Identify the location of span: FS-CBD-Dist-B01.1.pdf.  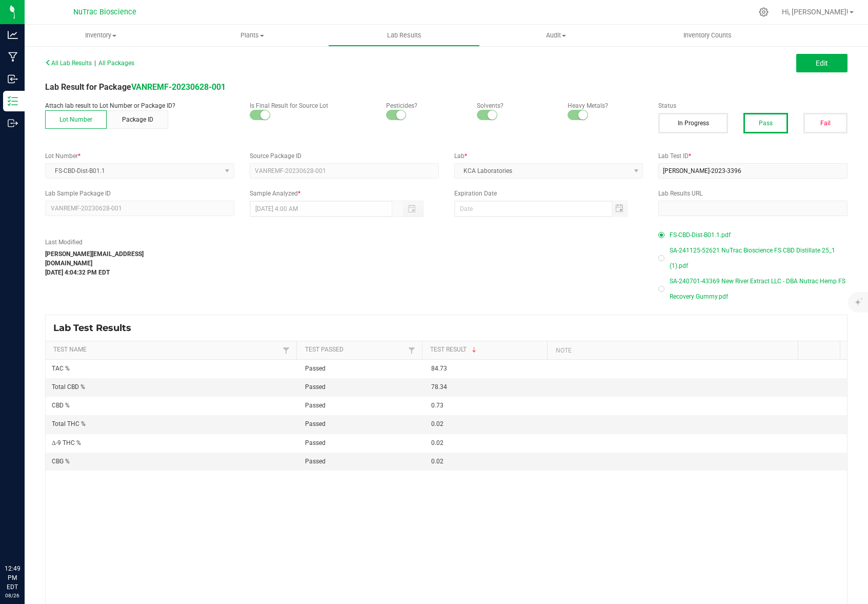
(700, 235).